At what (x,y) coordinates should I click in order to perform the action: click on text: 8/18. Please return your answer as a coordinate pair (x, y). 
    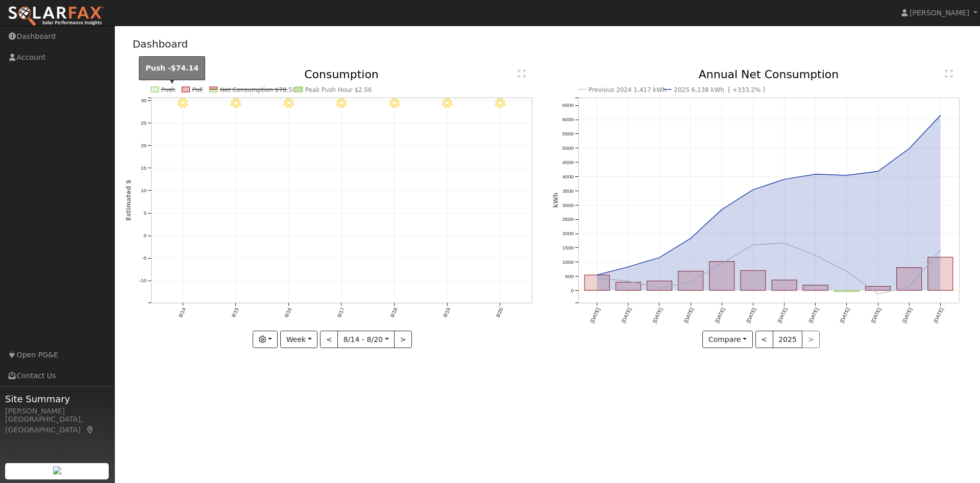
    Looking at the image, I should click on (393, 312).